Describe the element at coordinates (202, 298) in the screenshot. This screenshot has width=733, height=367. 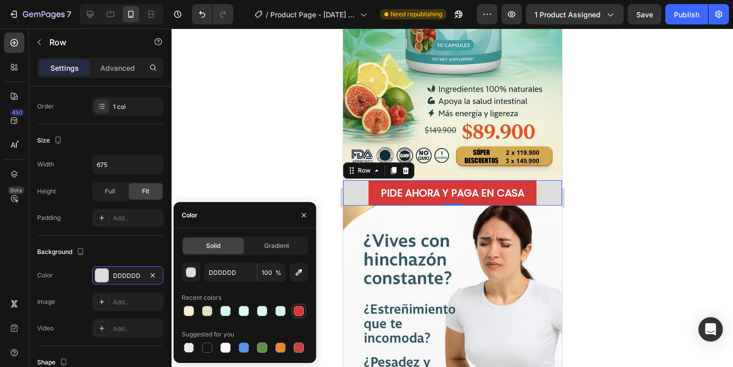
I see `div: Recent colors` at that location.